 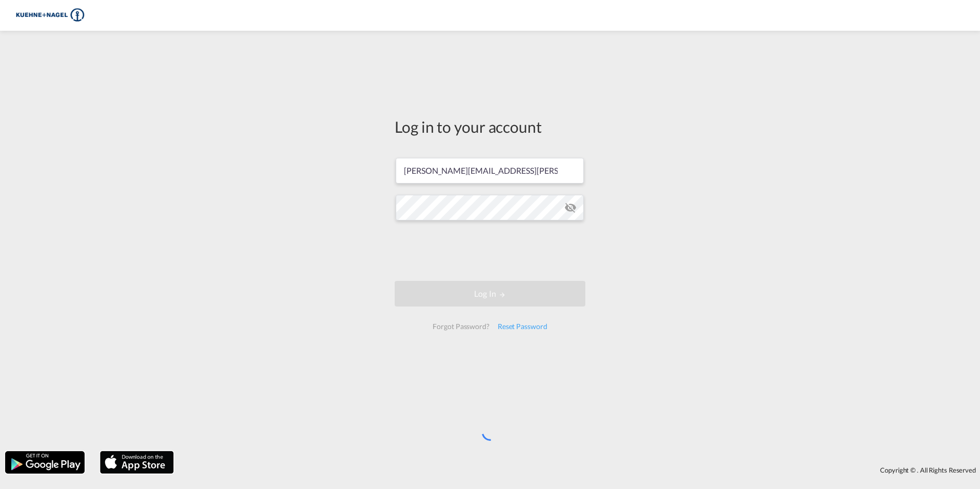 What do you see at coordinates (50, 15) in the screenshot?
I see `img: 36441310f41511efafde313da40ec4a4.png` at bounding box center [50, 15].